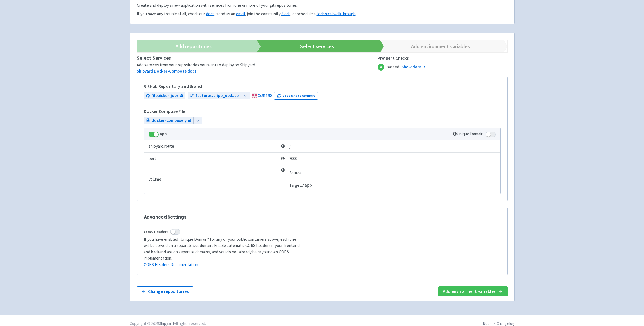 Image resolution: width=644 pixels, height=326 pixels. Describe the element at coordinates (171, 264) in the screenshot. I see `a: CORS Headers Documentation` at that location.